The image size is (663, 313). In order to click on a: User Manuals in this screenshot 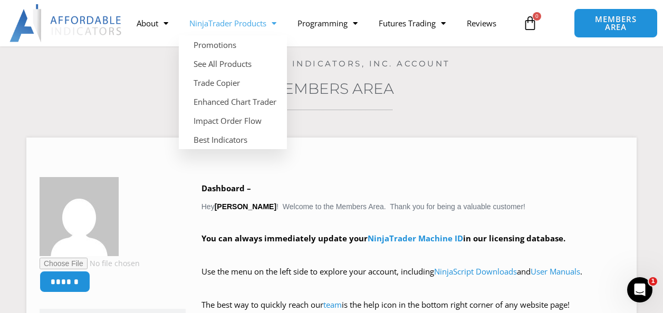, I will do `click(555, 271)`.